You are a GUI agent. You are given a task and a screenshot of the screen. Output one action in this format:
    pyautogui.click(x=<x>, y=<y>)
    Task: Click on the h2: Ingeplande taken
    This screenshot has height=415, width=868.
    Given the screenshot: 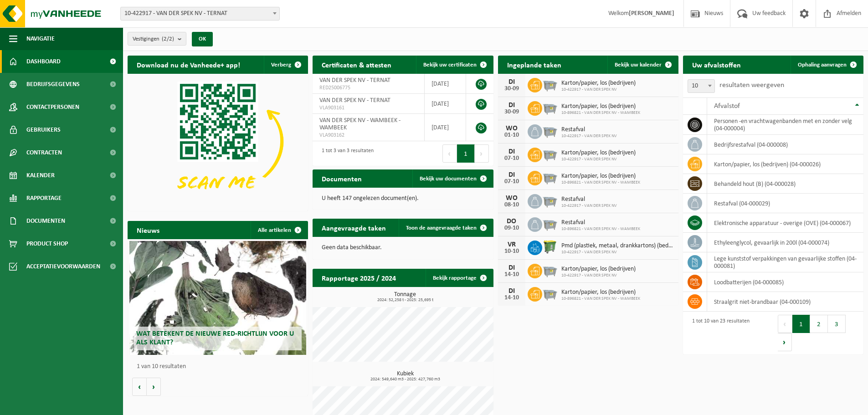 What is the action you would take?
    pyautogui.click(x=534, y=64)
    